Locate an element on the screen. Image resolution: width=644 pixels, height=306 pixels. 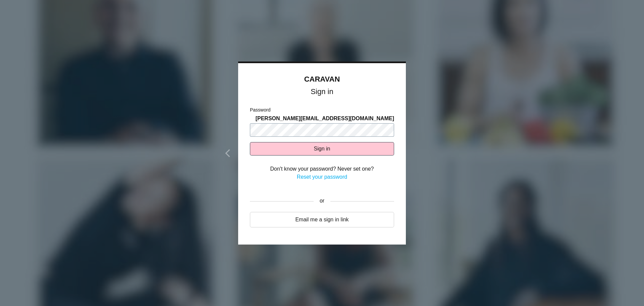
button: Sign in is located at coordinates (322, 149).